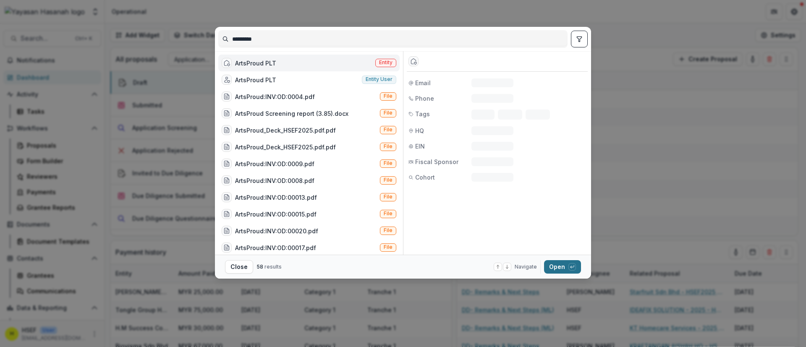 This screenshot has width=806, height=347. Describe the element at coordinates (275, 164) in the screenshot. I see `div: ArtsProud:INV:OD:0009.pdf` at that location.